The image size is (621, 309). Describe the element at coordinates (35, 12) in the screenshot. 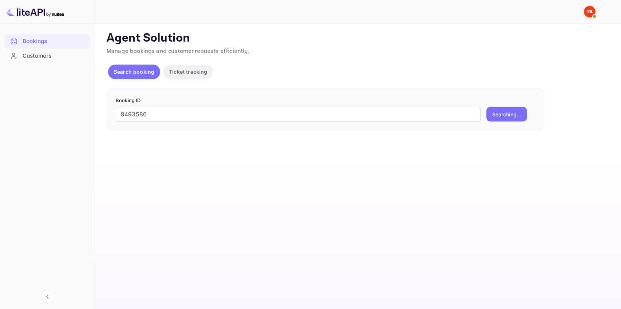

I see `img: LiteAPI logo` at that location.